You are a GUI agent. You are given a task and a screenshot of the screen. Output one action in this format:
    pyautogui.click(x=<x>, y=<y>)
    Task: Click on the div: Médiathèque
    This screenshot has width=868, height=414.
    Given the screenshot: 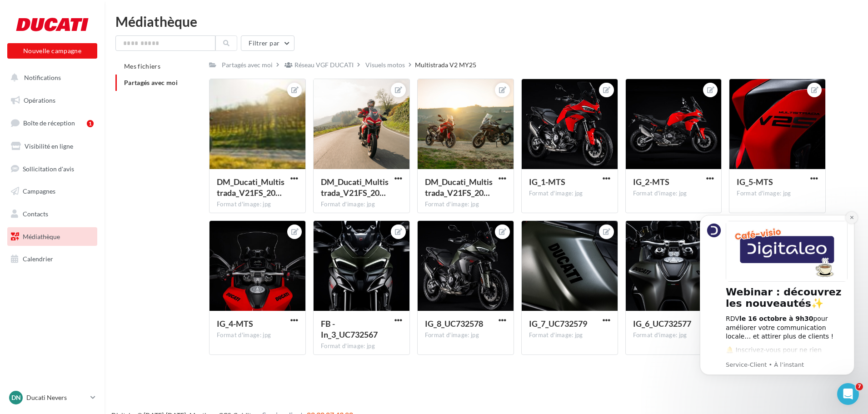 What is the action you would take?
    pyautogui.click(x=486, y=21)
    